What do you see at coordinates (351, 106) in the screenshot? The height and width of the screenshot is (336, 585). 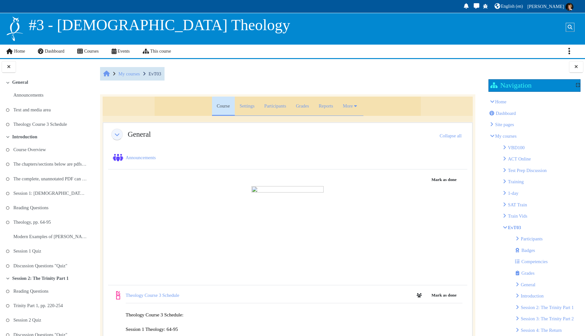 I see `a: More` at bounding box center [351, 106].